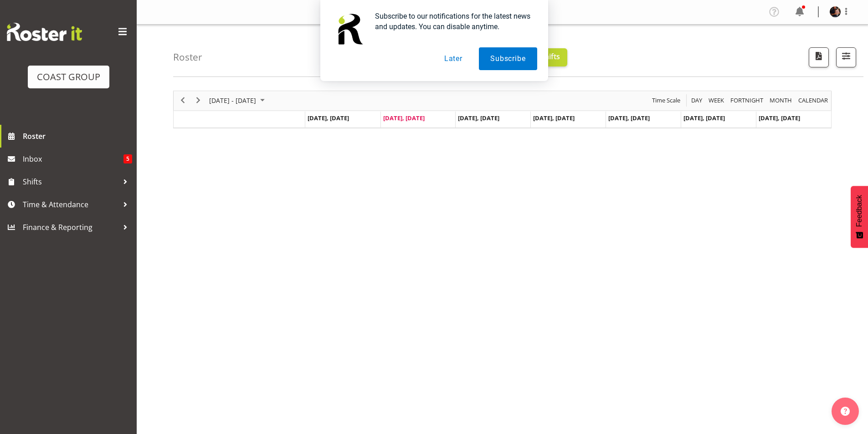 Image resolution: width=868 pixels, height=434 pixels. What do you see at coordinates (716, 100) in the screenshot?
I see `span: Week` at bounding box center [716, 100].